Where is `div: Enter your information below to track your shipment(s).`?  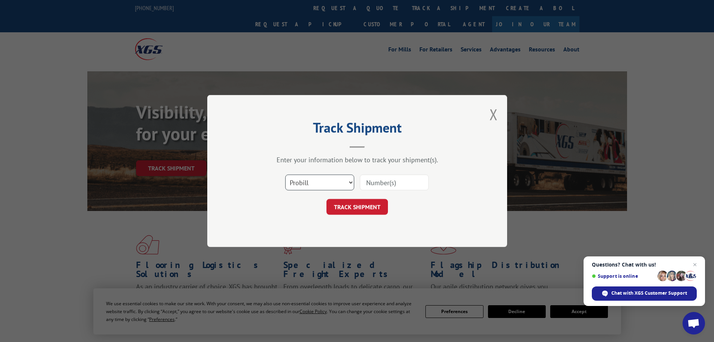 div: Enter your information below to track your shipment(s). is located at coordinates (357, 159).